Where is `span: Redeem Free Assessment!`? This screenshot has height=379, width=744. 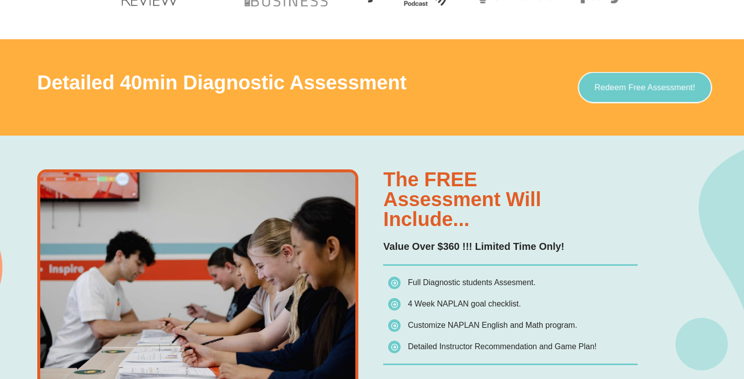 span: Redeem Free Assessment! is located at coordinates (644, 87).